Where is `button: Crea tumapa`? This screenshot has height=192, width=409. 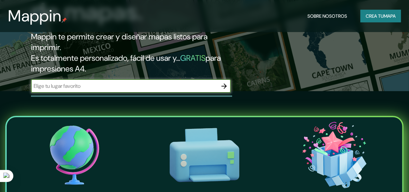 button: Crea tumapa is located at coordinates (381, 16).